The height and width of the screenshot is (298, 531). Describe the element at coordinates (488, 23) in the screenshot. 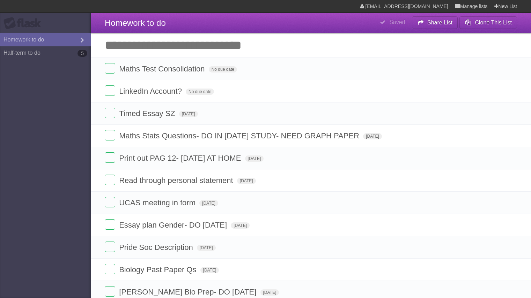

I see `button: Clone This List` at that location.